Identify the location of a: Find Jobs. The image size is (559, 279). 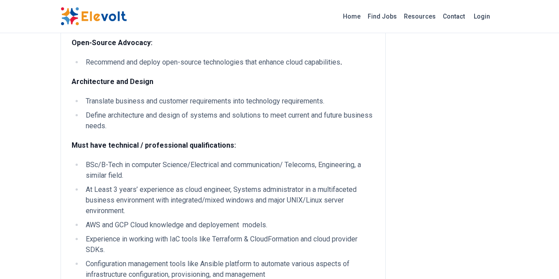
(382, 16).